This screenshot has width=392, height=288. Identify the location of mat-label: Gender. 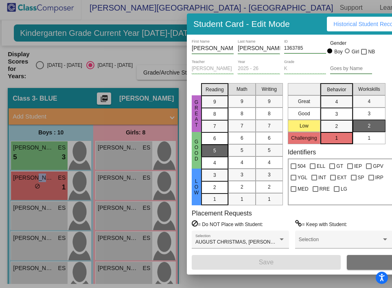
(351, 43).